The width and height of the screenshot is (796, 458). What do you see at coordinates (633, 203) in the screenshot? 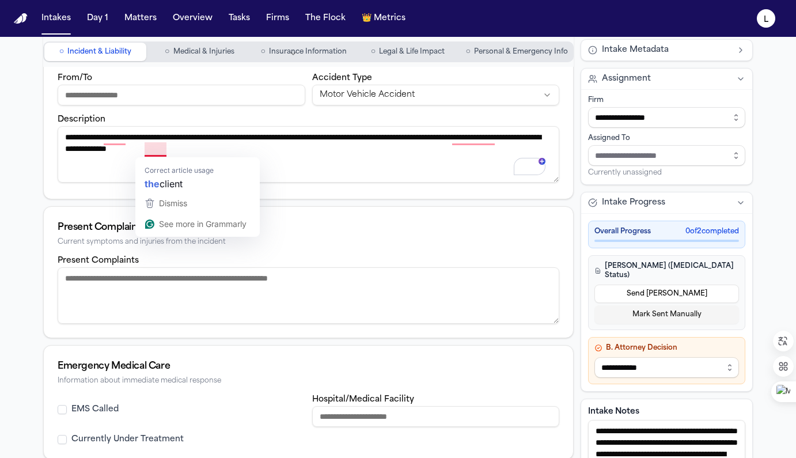
I see `span: Intake Progress` at bounding box center [633, 203].